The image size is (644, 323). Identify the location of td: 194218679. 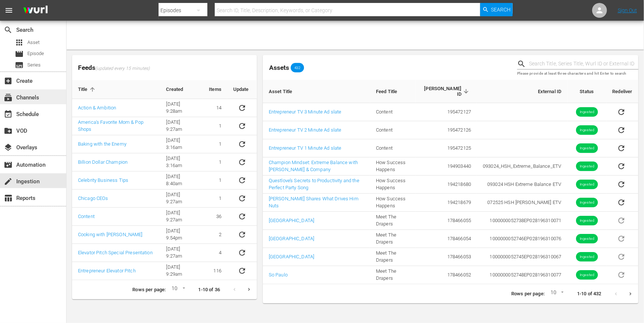
(446, 202).